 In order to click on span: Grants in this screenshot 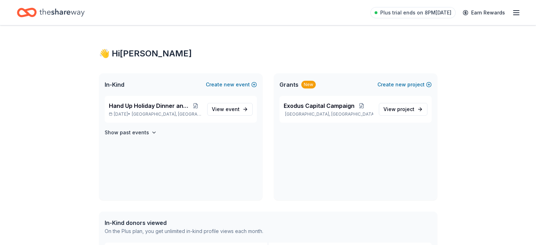, I will do `click(289, 85)`.